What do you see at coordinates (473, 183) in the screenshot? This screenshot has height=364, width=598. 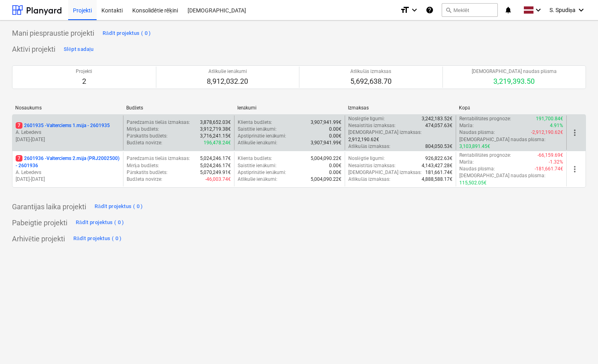 I see `p: 115,502.05€` at bounding box center [473, 183].